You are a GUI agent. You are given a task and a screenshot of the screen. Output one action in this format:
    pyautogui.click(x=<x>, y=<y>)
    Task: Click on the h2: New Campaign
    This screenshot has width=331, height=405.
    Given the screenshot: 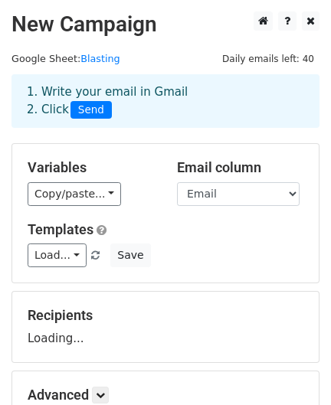 What is the action you would take?
    pyautogui.click(x=165, y=24)
    